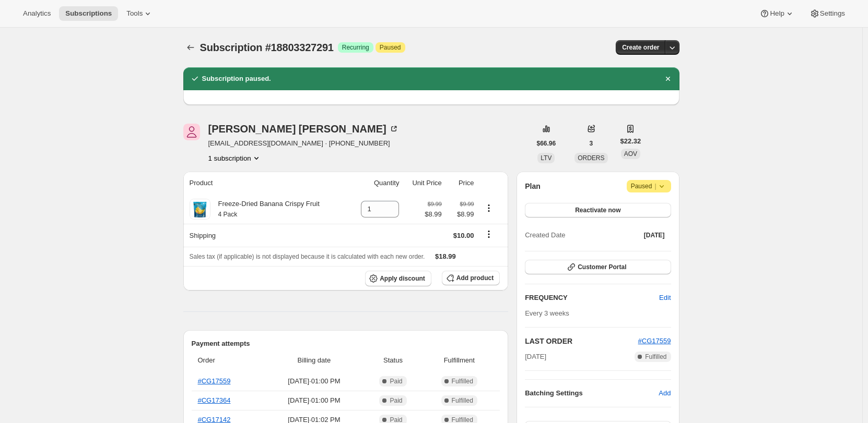 This screenshot has width=868, height=423. Describe the element at coordinates (654, 341) in the screenshot. I see `span: #CG17559` at that location.